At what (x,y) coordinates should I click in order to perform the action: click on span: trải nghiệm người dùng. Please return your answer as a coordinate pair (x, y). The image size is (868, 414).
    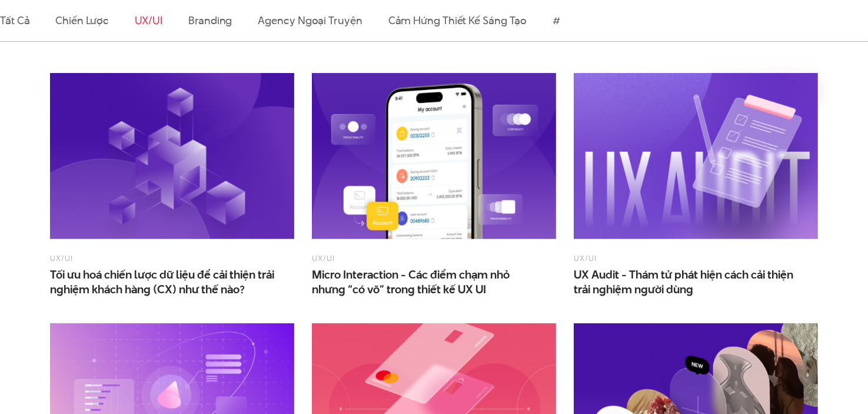
    Looking at the image, I should click on (634, 289).